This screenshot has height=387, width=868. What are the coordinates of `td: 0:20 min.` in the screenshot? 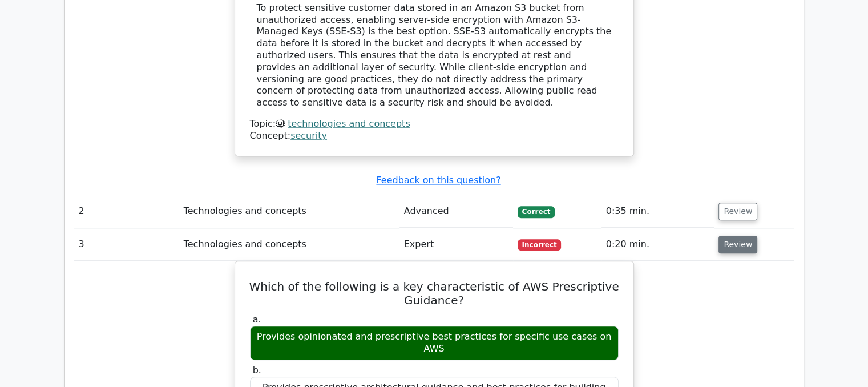 It's located at (658, 244).